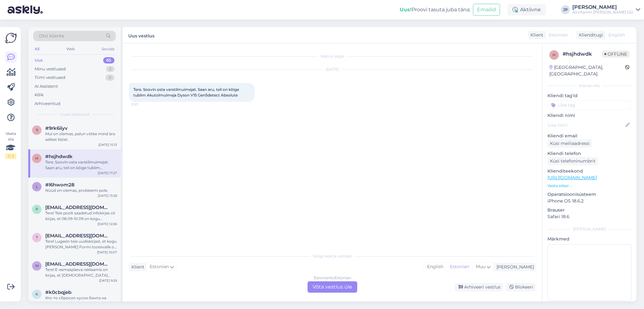  Describe the element at coordinates (589, 136) in the screenshot. I see `p: Kliendi email` at that location.